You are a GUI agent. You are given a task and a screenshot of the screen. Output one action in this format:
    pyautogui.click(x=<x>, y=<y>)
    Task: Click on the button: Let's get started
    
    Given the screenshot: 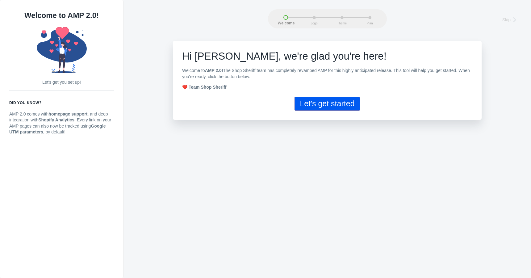 What is the action you would take?
    pyautogui.click(x=327, y=103)
    